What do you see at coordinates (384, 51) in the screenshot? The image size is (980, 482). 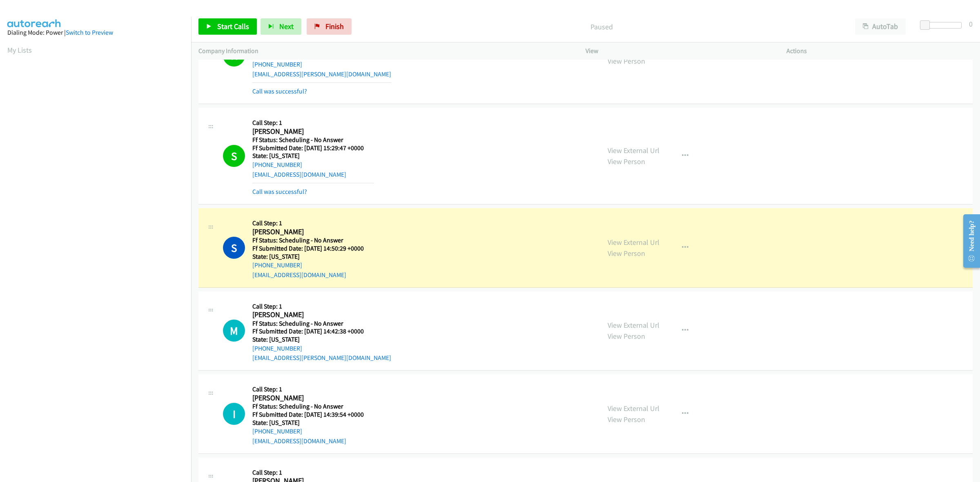 I see `p: Company Information` at bounding box center [384, 51].